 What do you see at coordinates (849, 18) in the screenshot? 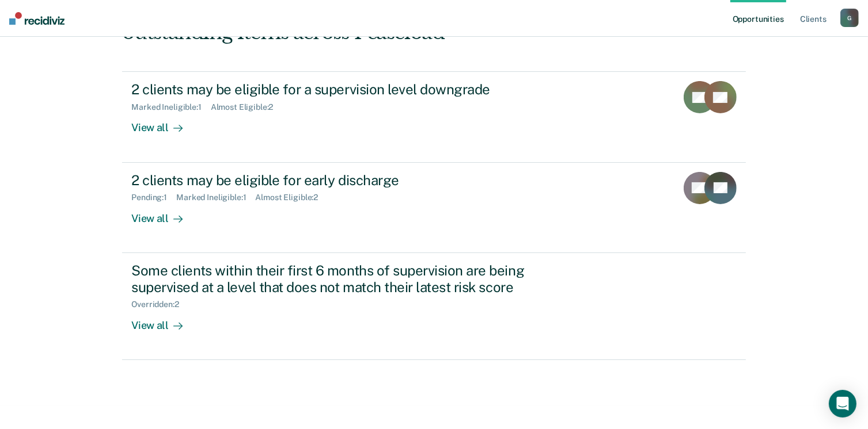
I see `button: G` at bounding box center [849, 18].